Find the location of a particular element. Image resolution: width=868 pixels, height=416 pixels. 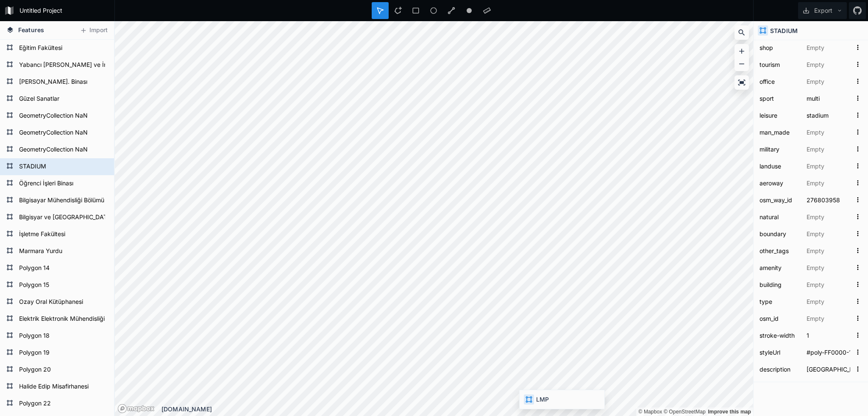

a: OpenStreetMap is located at coordinates (684, 412).